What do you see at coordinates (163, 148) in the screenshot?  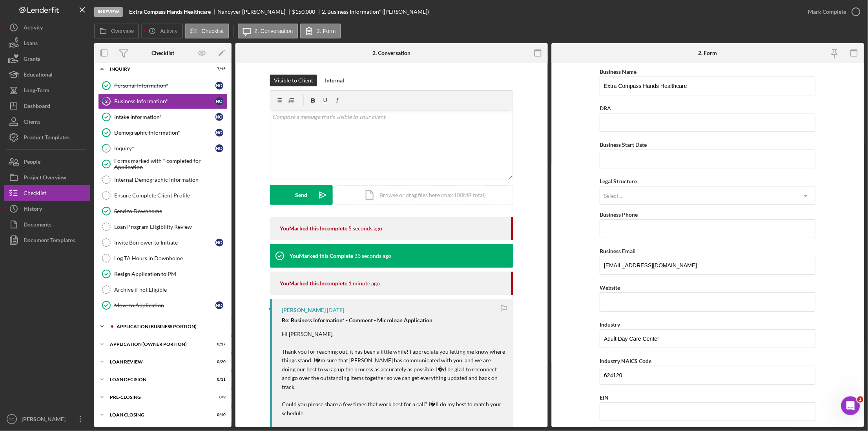 I see `a: 5Inquiry*NO` at bounding box center [163, 148].